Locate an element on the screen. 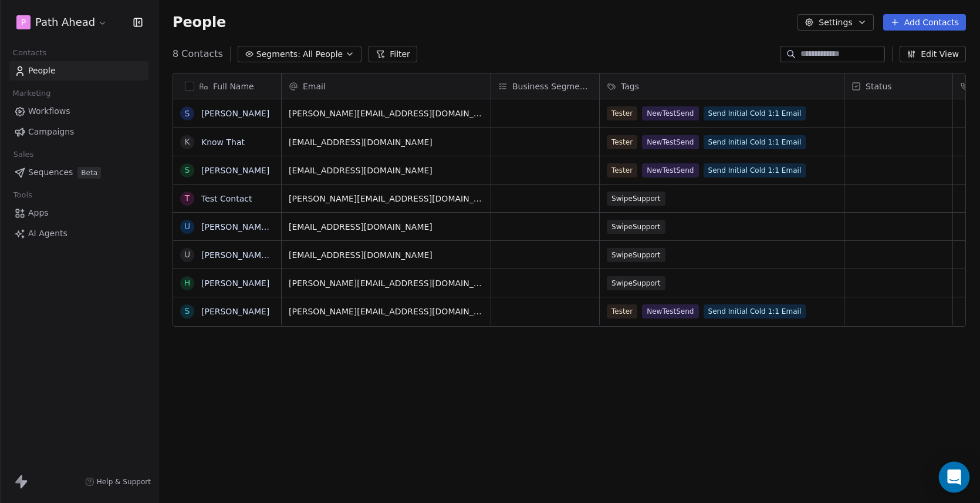 The width and height of the screenshot is (980, 503). div: H is located at coordinates (187, 282).